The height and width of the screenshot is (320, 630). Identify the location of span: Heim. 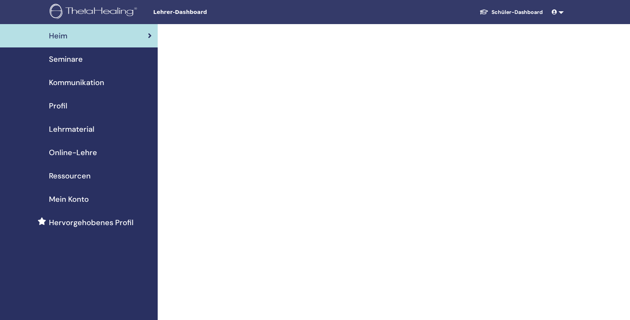
(58, 36).